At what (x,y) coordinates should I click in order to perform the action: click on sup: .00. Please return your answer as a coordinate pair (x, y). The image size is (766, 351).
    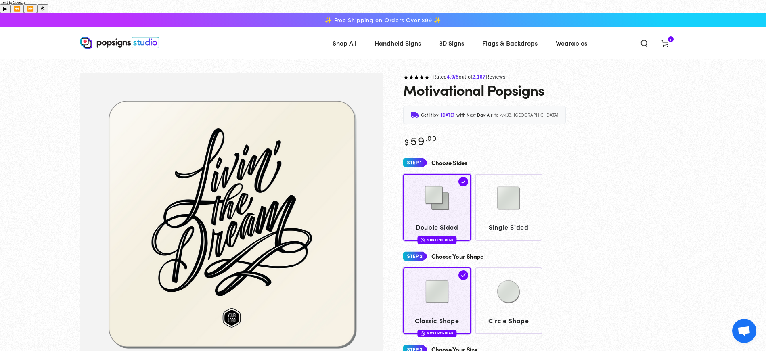
    Looking at the image, I should click on (431, 138).